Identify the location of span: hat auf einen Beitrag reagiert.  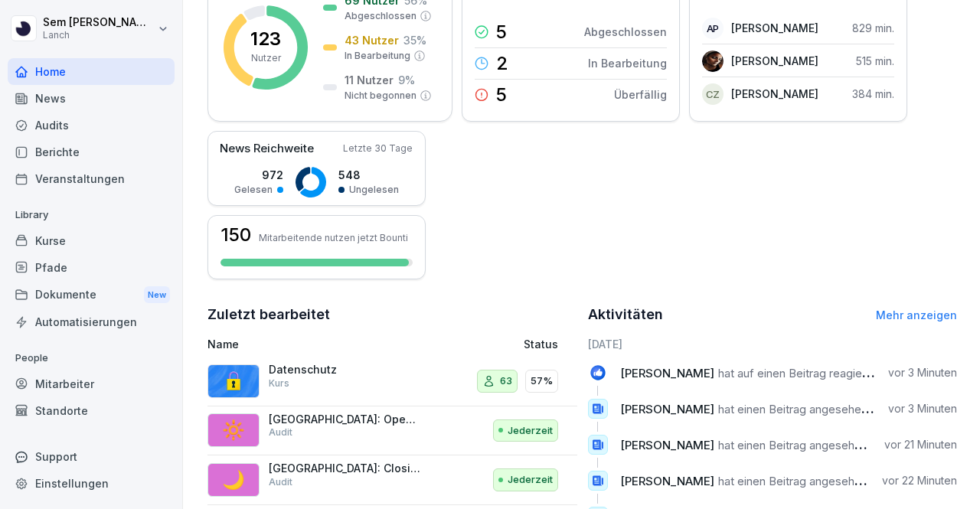
(794, 372).